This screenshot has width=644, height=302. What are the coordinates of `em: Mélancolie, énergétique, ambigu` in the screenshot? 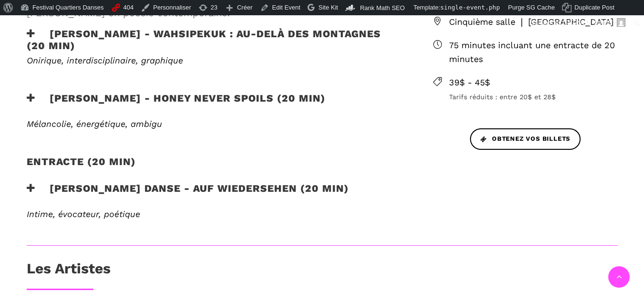 It's located at (94, 124).